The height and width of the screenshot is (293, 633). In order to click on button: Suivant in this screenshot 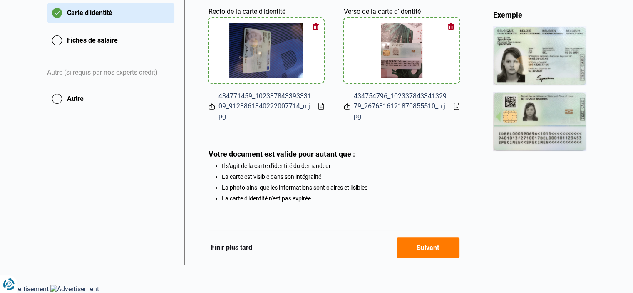, I will do `click(428, 247)`.